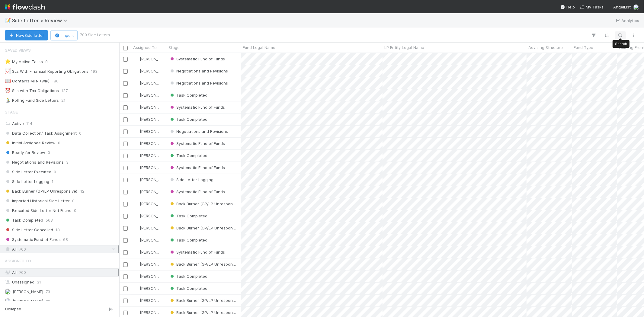 This screenshot has height=317, width=644. What do you see at coordinates (29, 230) in the screenshot?
I see `span: Side Letter Cancelled` at bounding box center [29, 230].